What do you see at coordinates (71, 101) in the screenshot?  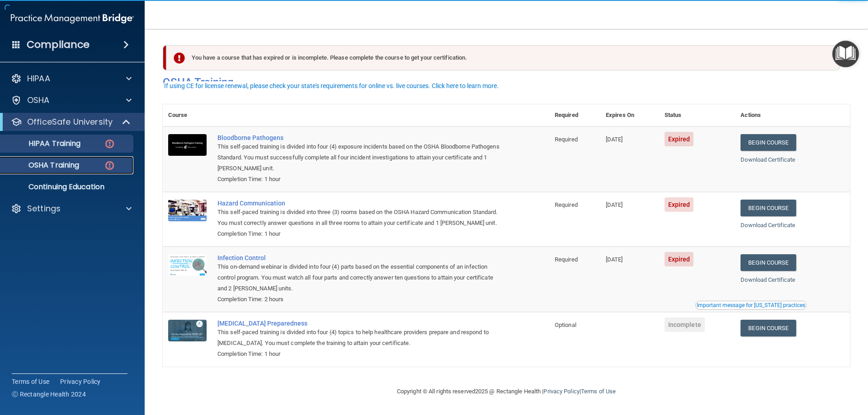 I see `a: OSHA` at bounding box center [71, 101].